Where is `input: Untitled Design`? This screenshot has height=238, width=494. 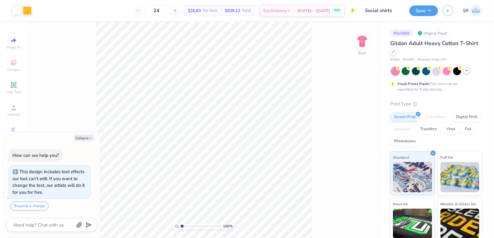
input: Untitled Design is located at coordinates (382, 11).